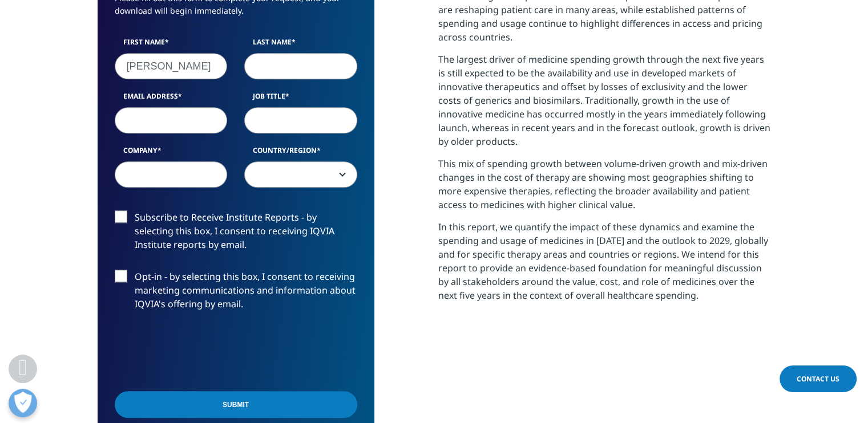 The width and height of the screenshot is (868, 423). I want to click on label: Subscribe to Receive Institute Reports - by selecting this box, I consent to receiving IQVIA Inst..., so click(236, 234).